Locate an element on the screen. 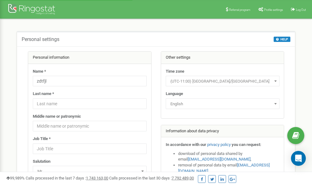 This screenshot has height=186, width=312. li: removal of personal data by email , is located at coordinates (229, 168).